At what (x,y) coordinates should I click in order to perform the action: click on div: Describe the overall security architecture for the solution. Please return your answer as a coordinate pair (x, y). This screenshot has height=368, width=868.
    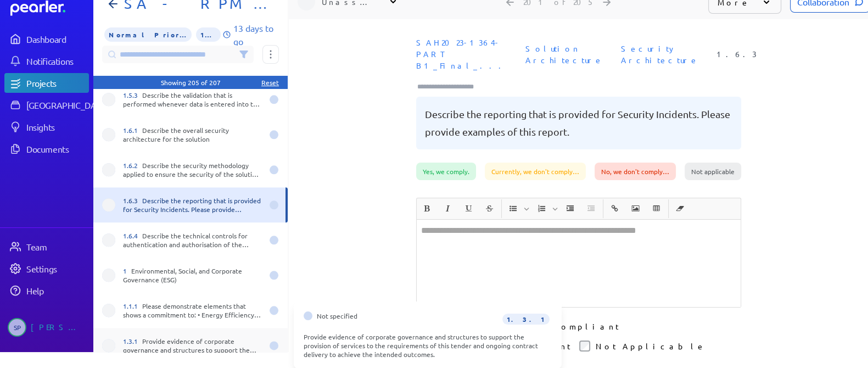
    Looking at the image, I should click on (193, 135).